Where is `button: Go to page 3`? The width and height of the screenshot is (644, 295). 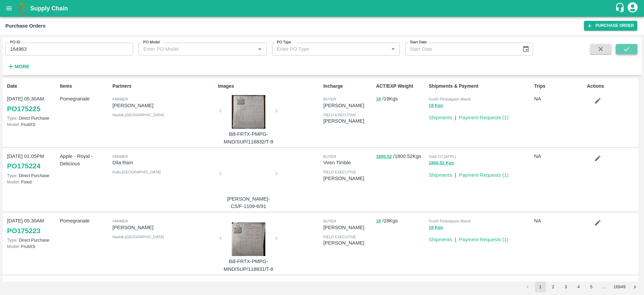
button: Go to page 3 is located at coordinates (566, 287).